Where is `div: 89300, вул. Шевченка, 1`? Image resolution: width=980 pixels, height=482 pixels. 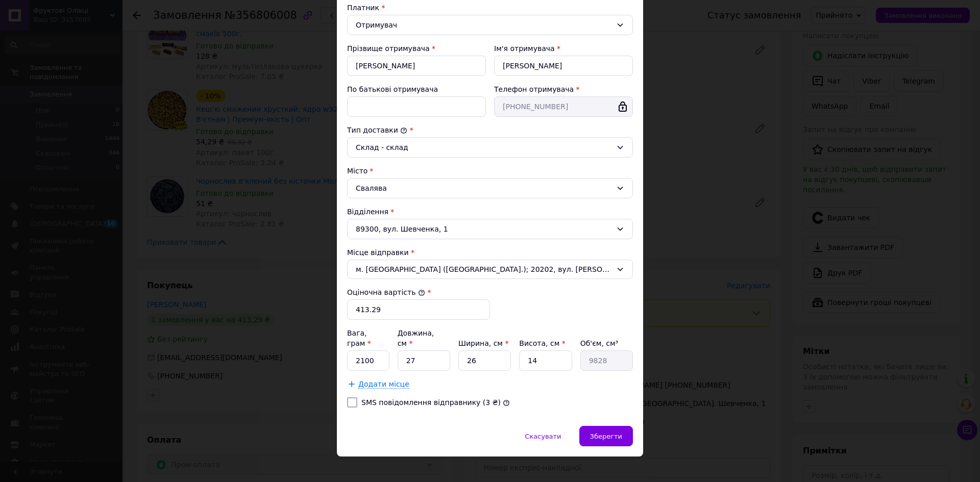
div: 89300, вул. Шевченка, 1 is located at coordinates (490, 229).